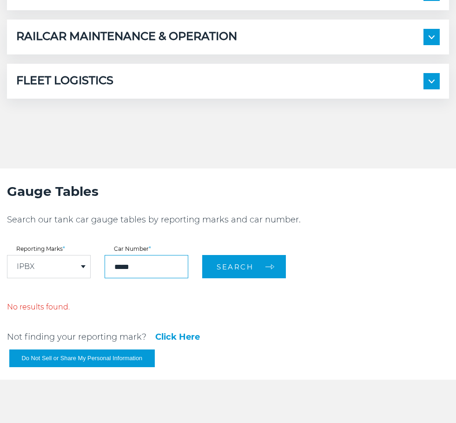  What do you see at coordinates (235, 266) in the screenshot?
I see `span: Search` at bounding box center [235, 266].